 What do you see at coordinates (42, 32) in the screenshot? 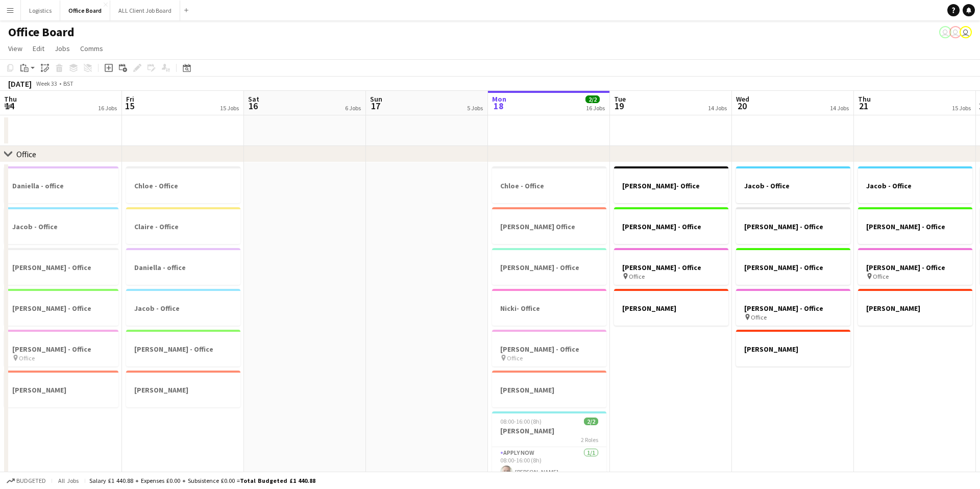
I see `h1: Office Board` at bounding box center [42, 32].